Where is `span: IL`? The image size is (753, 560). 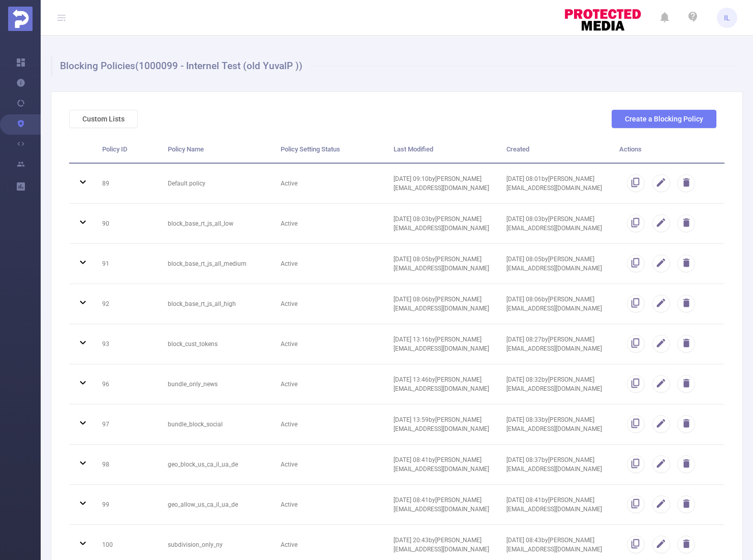
span: IL is located at coordinates (727, 18).